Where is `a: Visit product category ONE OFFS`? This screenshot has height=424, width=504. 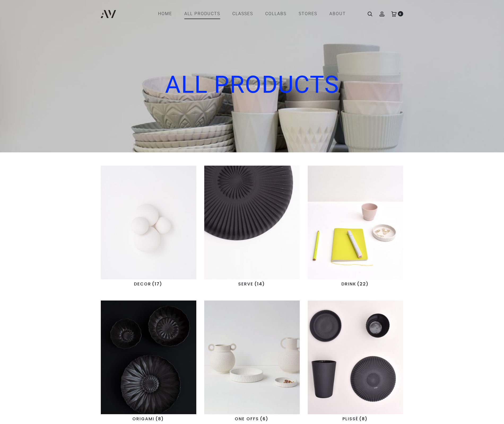
a: Visit product category ONE OFFS is located at coordinates (252, 362).